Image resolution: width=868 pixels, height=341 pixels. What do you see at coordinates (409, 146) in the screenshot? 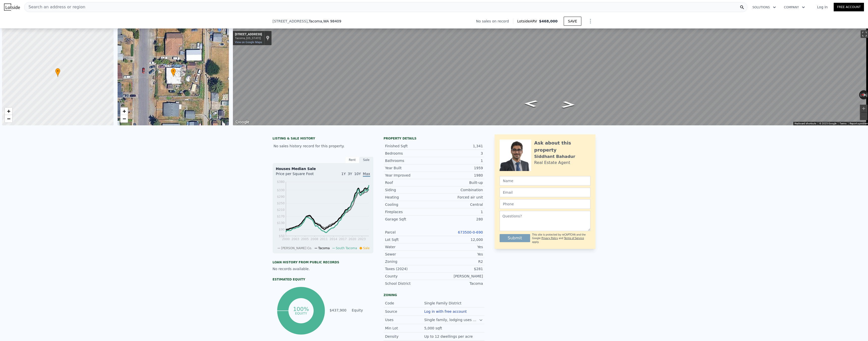
I see `div: Finished Sqft` at bounding box center [409, 146].